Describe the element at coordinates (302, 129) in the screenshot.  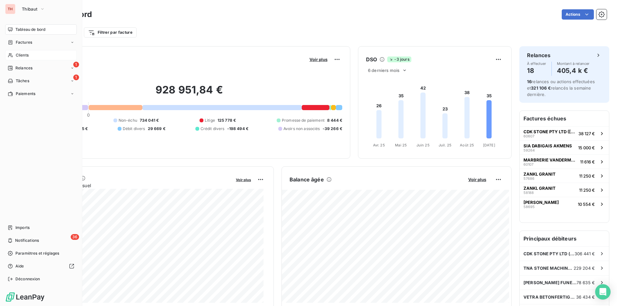
I see `span: Avoirs non associés` at that location.